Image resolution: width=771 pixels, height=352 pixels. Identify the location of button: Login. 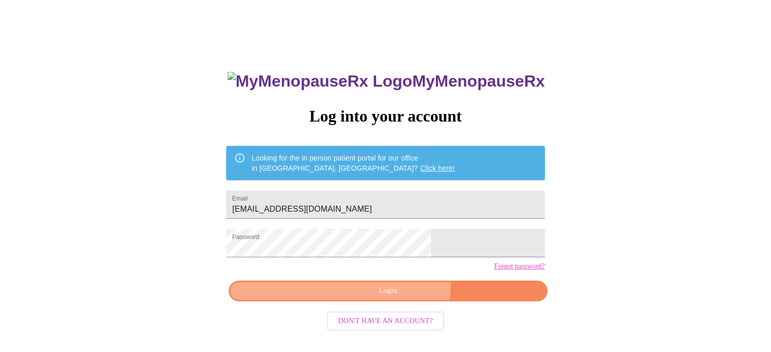
(388, 291).